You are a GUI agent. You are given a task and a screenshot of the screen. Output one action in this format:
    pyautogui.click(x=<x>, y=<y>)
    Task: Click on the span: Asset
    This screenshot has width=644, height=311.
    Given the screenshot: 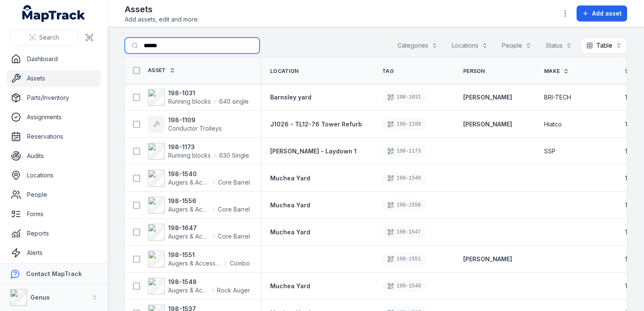 What is the action you would take?
    pyautogui.click(x=157, y=71)
    